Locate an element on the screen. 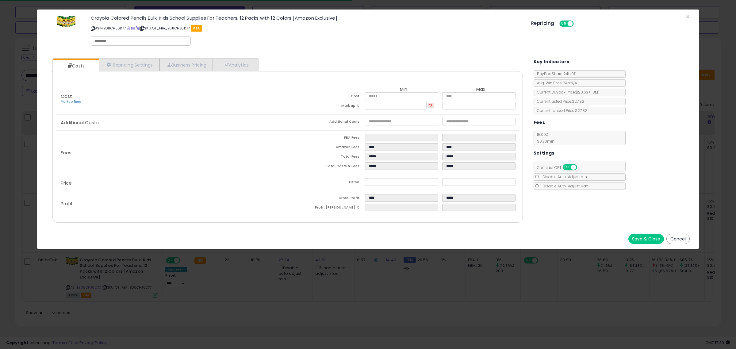  h3: Crayola Colored Pencils Bulk, Kids School Supplies For Teachers, 12 Packs with 12 Colors [Amazon ... is located at coordinates (306, 18).